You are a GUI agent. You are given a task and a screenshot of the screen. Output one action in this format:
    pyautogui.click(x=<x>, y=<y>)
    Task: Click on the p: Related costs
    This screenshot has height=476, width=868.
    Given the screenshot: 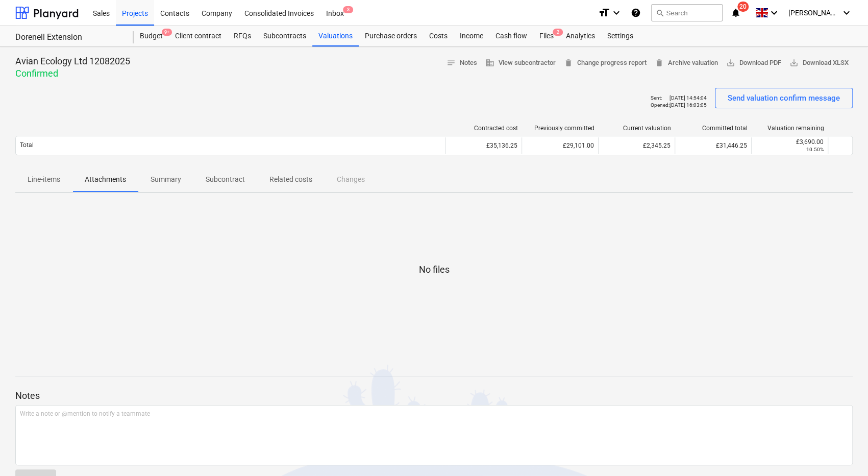 What is the action you would take?
    pyautogui.click(x=291, y=180)
    